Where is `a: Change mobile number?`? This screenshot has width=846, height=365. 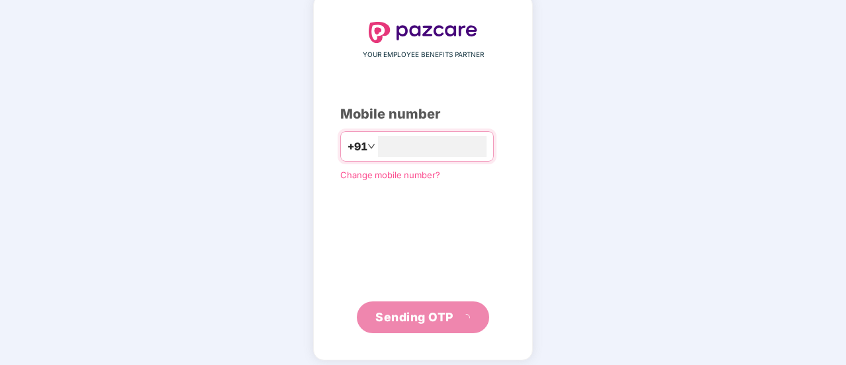 a: Change mobile number? is located at coordinates (390, 175).